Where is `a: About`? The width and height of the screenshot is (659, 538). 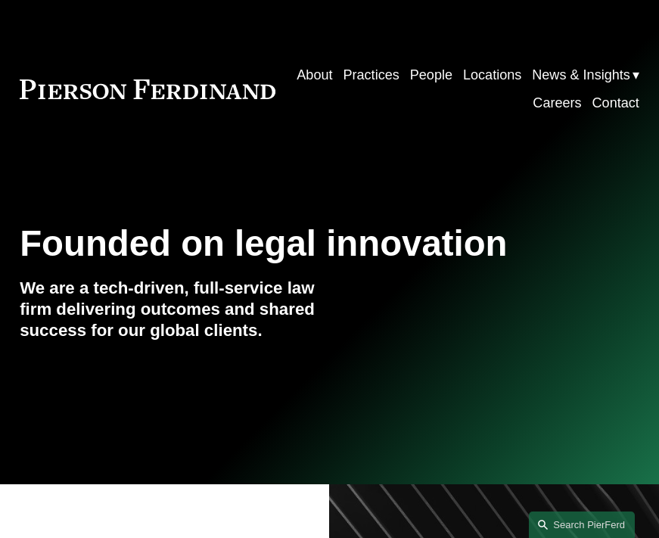
a: About is located at coordinates (314, 76).